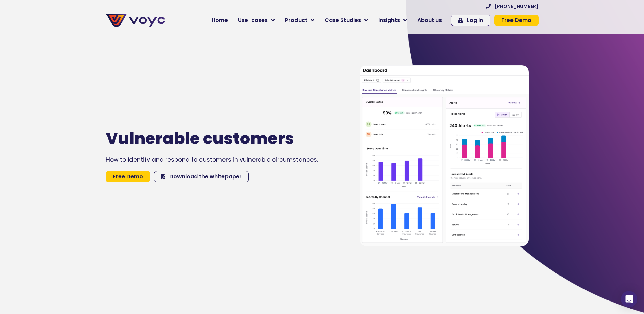 The image size is (644, 314). What do you see at coordinates (135, 20) in the screenshot?
I see `img: voyc-full-logo` at bounding box center [135, 20].